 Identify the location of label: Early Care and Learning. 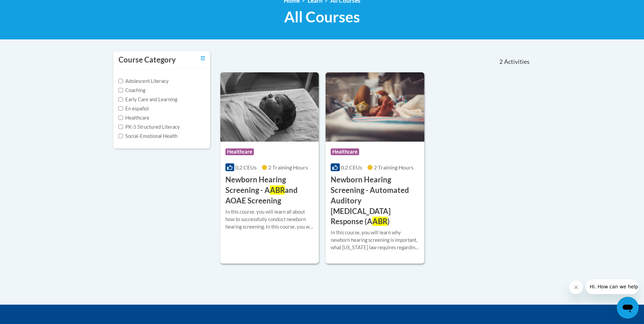
(148, 100).